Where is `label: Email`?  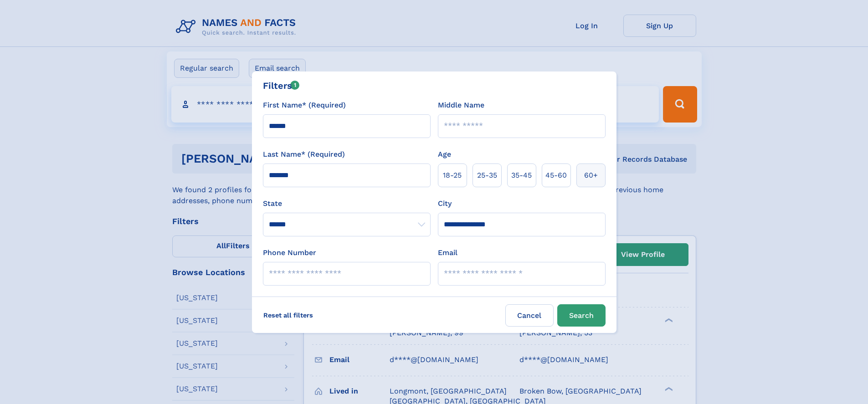 label: Email is located at coordinates (447, 253).